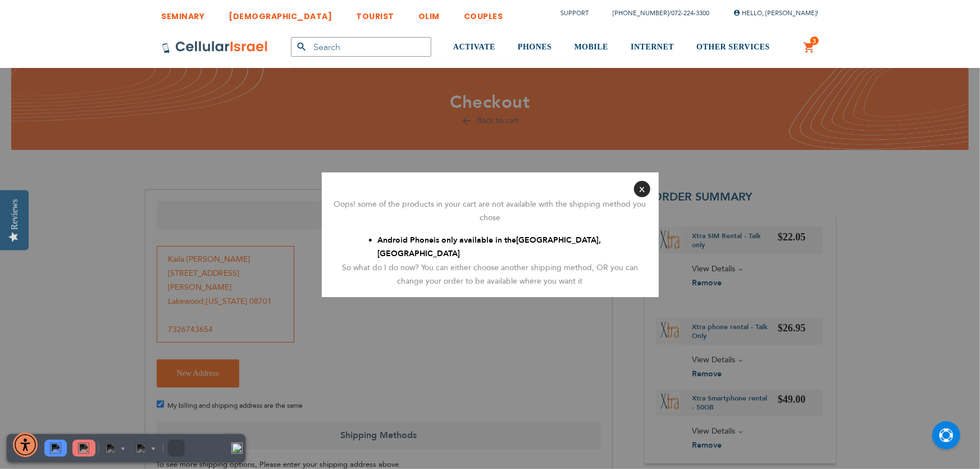 The image size is (980, 469). Describe the element at coordinates (14, 214) in the screenshot. I see `div: Reviews` at that location.